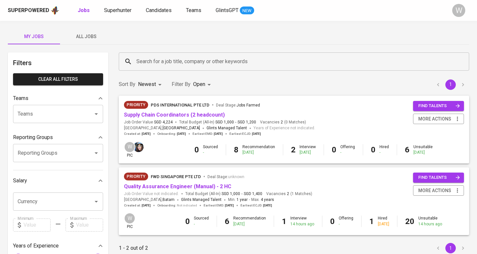 This screenshot has width=477, height=254. I want to click on a: GlintsGPT NEW, so click(235, 10).